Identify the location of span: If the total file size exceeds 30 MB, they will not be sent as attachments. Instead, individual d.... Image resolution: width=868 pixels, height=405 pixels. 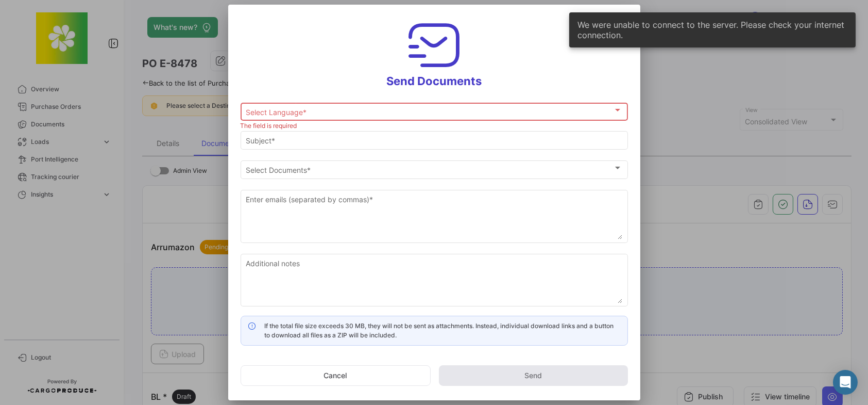
(440, 330).